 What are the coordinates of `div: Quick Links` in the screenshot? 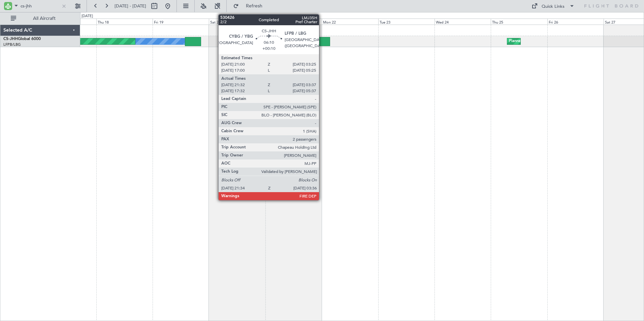 It's located at (553, 7).